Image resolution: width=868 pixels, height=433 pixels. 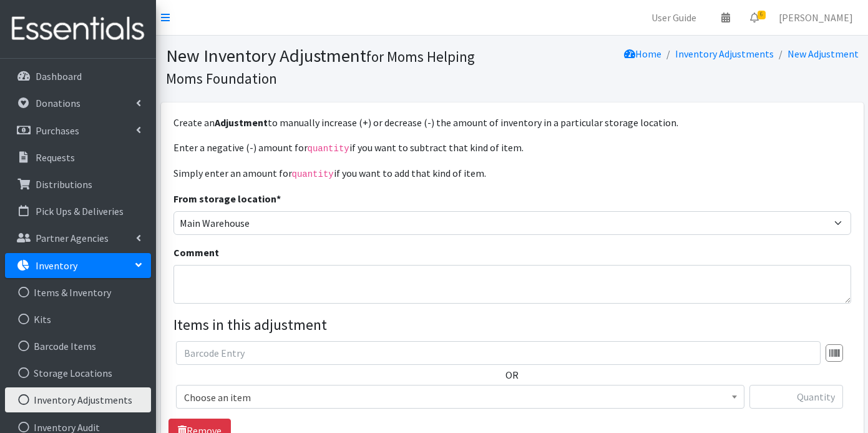 What do you see at coordinates (78, 28) in the screenshot?
I see `img: HumanEssentials` at bounding box center [78, 28].